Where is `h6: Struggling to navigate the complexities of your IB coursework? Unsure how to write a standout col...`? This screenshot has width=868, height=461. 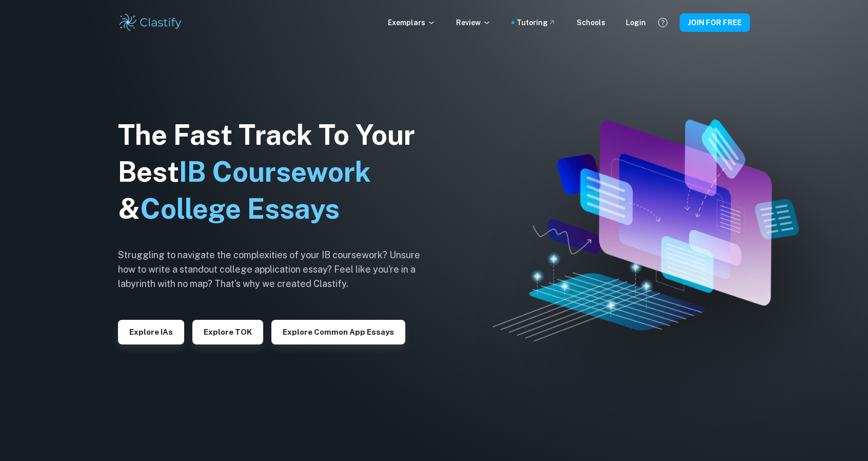
h6: Struggling to navigate the complexities of your IB coursework? Unsure how to write a standout col... is located at coordinates (277, 269).